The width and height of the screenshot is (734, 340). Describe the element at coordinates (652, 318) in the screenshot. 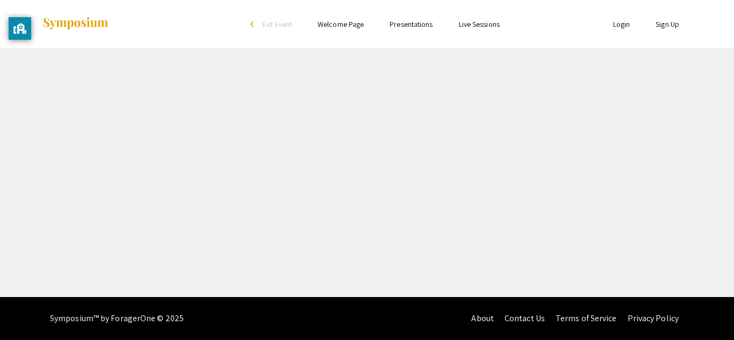

I see `a: Privacy Policy` at that location.